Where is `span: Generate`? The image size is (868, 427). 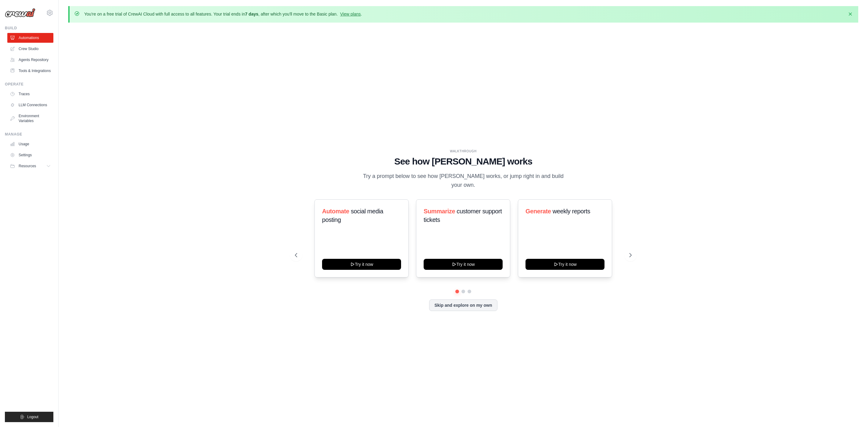
span: Generate is located at coordinates (538, 212).